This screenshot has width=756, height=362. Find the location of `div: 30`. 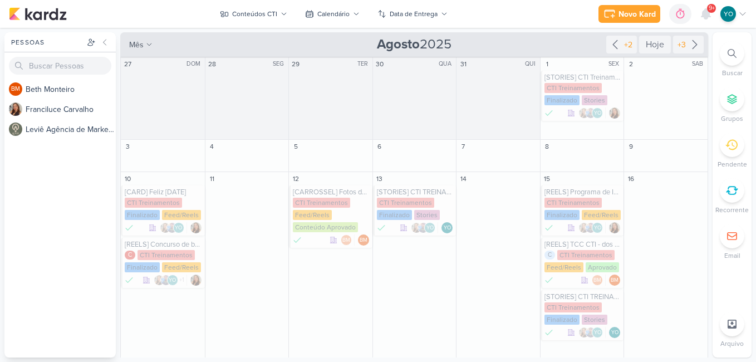

div: 30 is located at coordinates (380, 64).